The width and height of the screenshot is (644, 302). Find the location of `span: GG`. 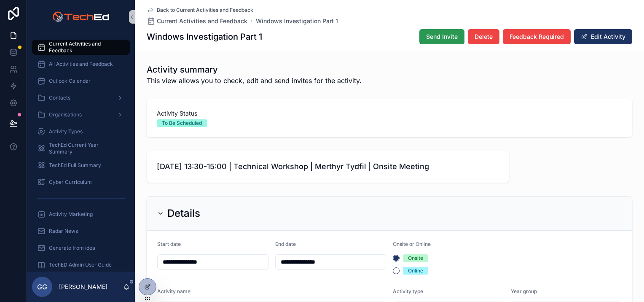

span: GG is located at coordinates (42, 287).